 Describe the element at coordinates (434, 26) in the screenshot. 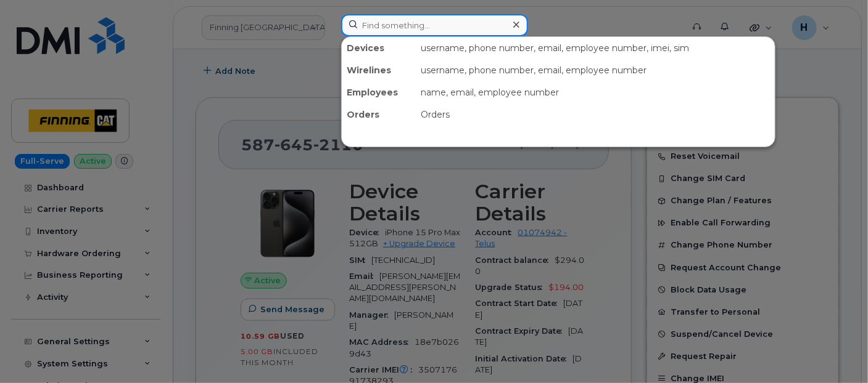

I see `input: Find something...` at that location.